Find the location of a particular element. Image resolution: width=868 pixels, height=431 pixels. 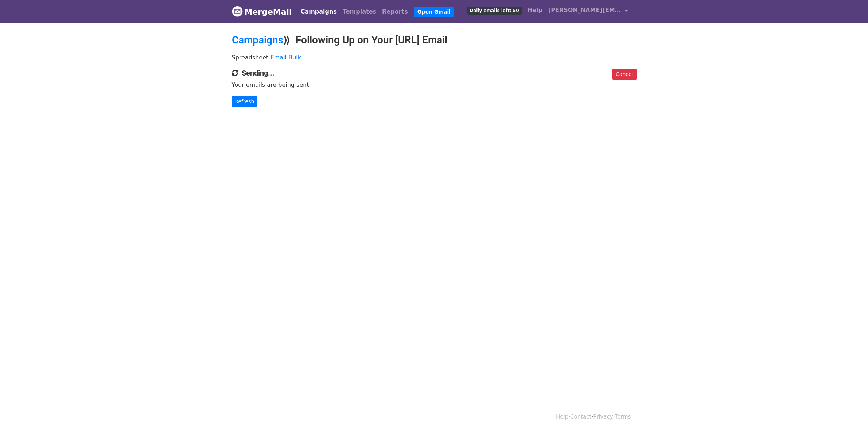

p: Spreadsheet: is located at coordinates (434, 57).